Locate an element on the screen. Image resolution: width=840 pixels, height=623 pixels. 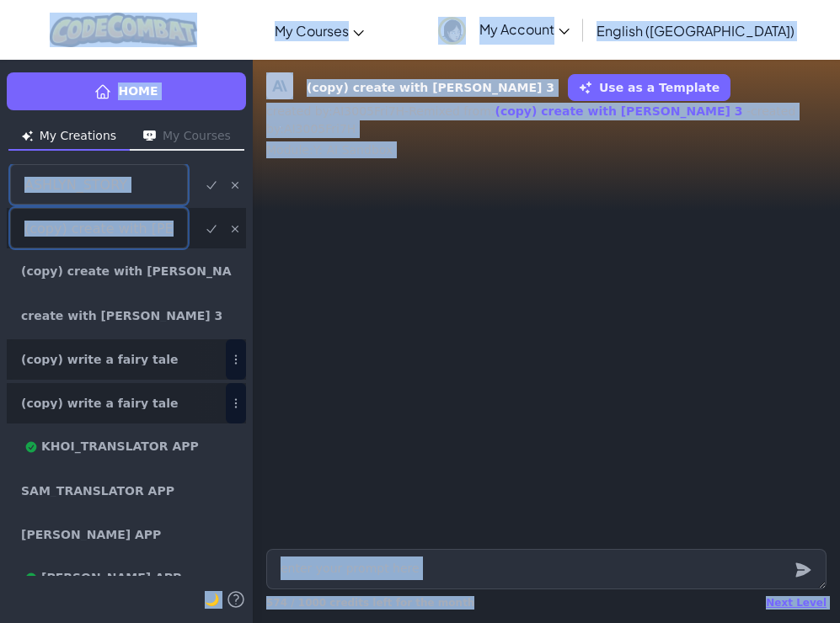
a: My Courses is located at coordinates (320, 30).